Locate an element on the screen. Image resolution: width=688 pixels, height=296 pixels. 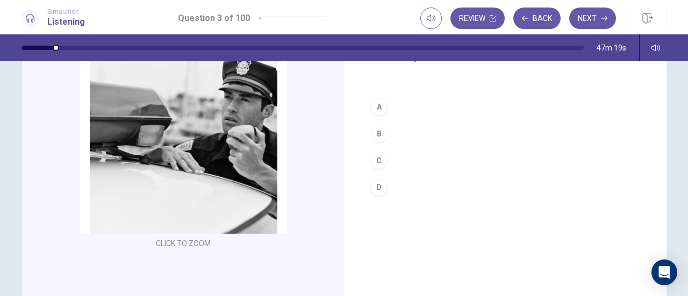
button: B is located at coordinates (505, 134).